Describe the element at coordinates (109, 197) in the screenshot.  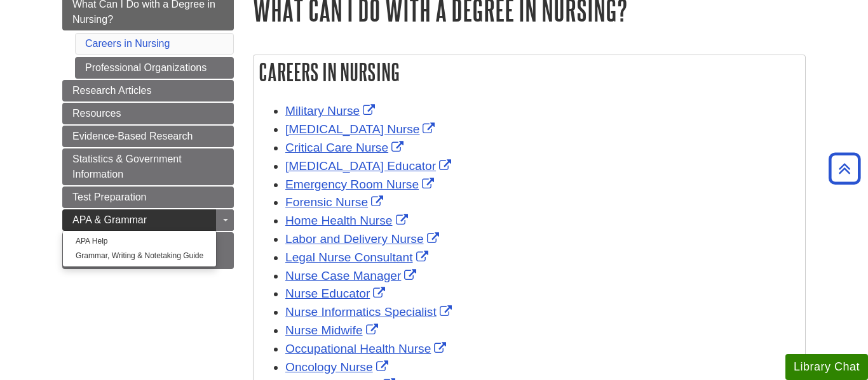
I see `span: Test Preparation` at that location.